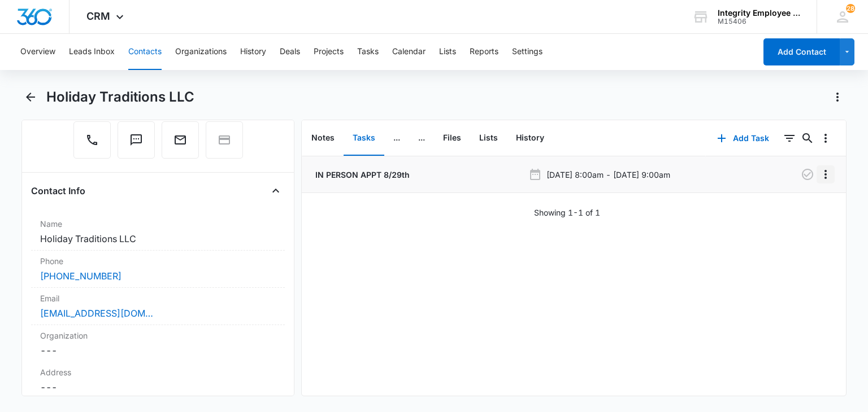 The image size is (868, 412). Describe the element at coordinates (136, 143) in the screenshot. I see `a: Text` at that location.